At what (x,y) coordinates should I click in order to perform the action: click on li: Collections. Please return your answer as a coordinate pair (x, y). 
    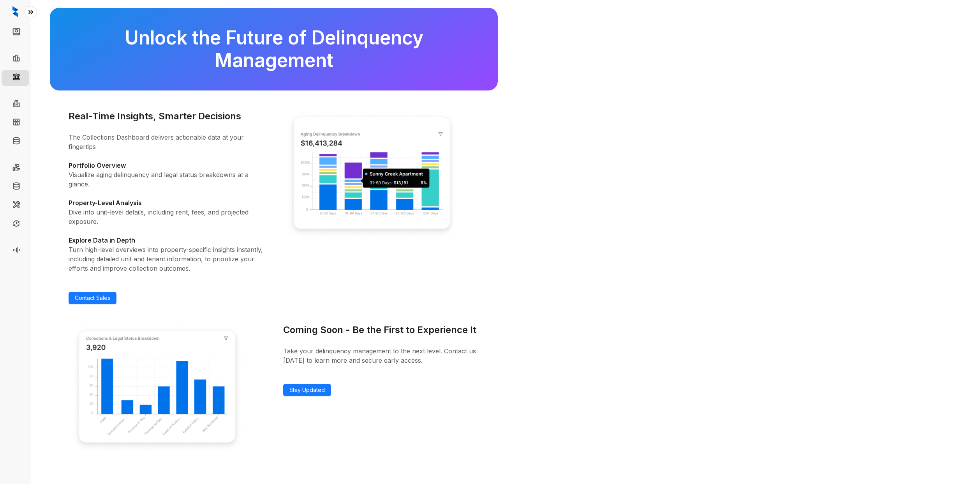
    Looking at the image, I should click on (15, 78).